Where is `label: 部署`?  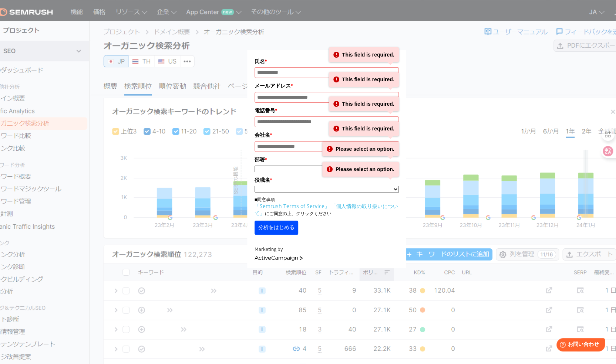
label: 部署 is located at coordinates (327, 159).